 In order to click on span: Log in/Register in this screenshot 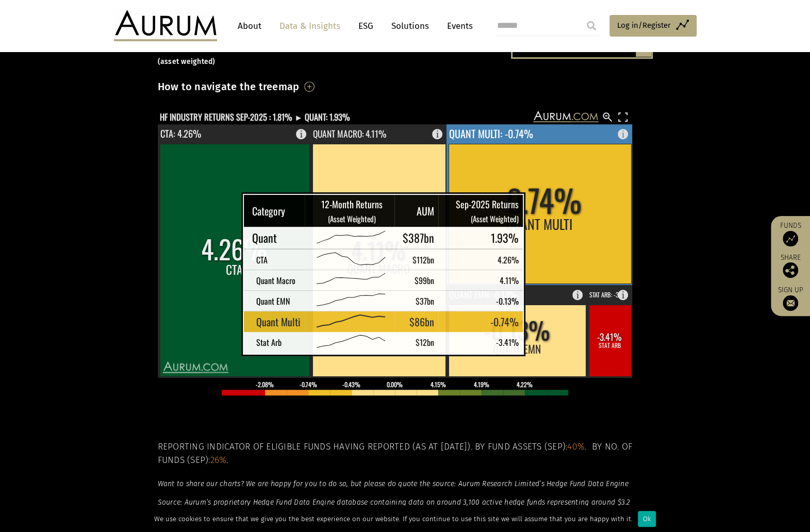, I will do `click(644, 25)`.